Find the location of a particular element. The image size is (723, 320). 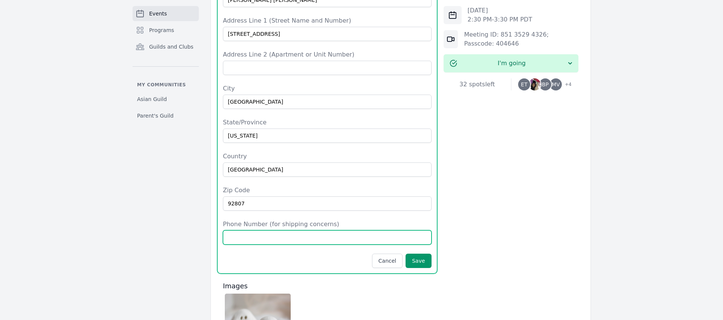

label: Phone Number (for shipping concerns) is located at coordinates (327, 224).